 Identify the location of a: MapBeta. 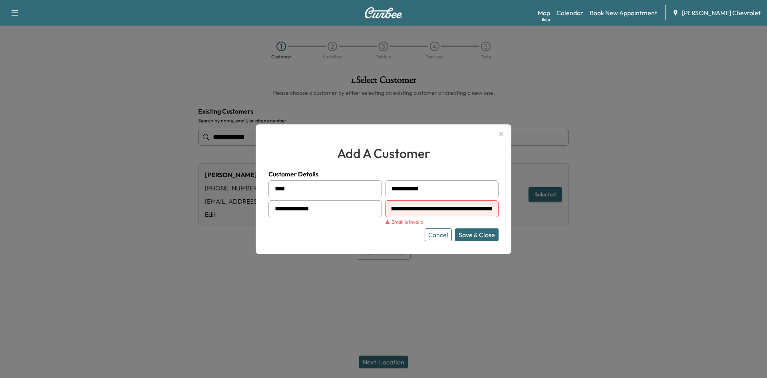
(544, 13).